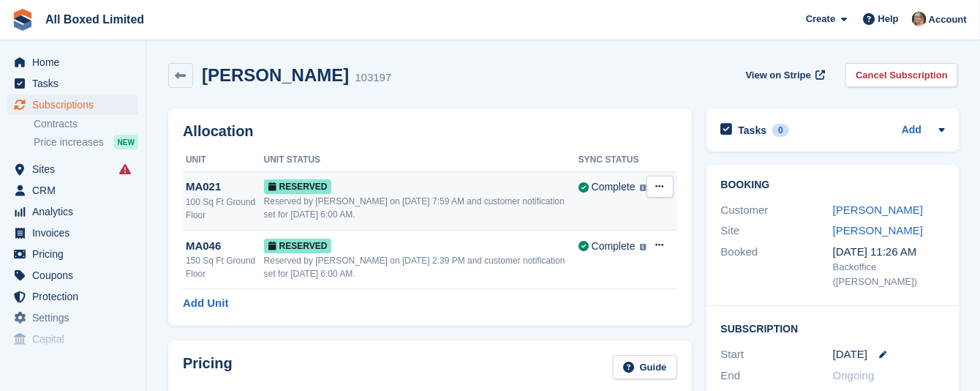 The height and width of the screenshot is (391, 980). Describe the element at coordinates (784, 75) in the screenshot. I see `a: View on Stripe` at that location.